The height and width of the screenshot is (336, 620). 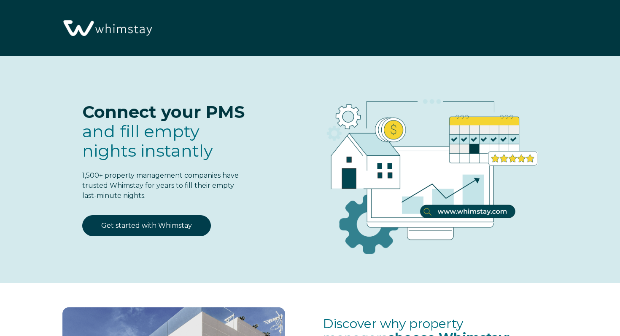 What do you see at coordinates (427, 170) in the screenshot?
I see `img: RBO Ilustrations-03` at bounding box center [427, 170].